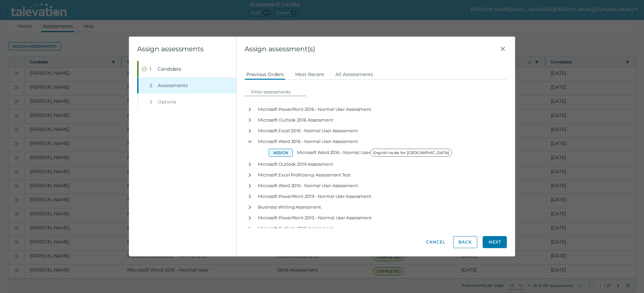 This screenshot has height=293, width=644. What do you see at coordinates (494, 242) in the screenshot?
I see `button: Next` at bounding box center [494, 242].